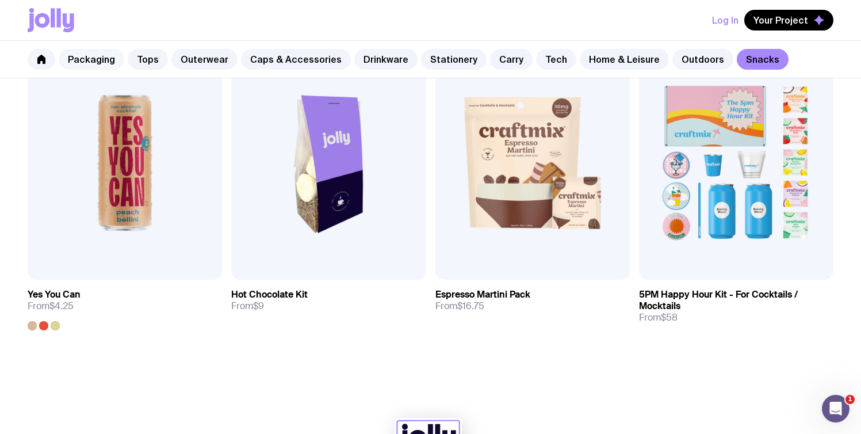  What do you see at coordinates (54, 295) in the screenshot?
I see `h3: Yes You Can` at bounding box center [54, 295].